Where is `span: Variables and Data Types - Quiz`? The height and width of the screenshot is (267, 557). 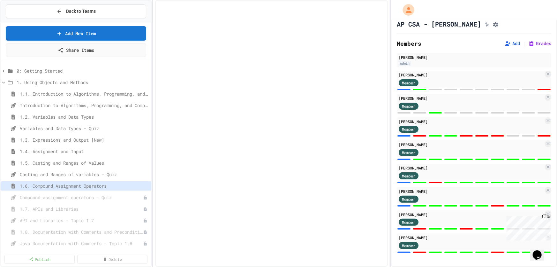
span: Variables and Data Types - Quiz is located at coordinates (84, 128).